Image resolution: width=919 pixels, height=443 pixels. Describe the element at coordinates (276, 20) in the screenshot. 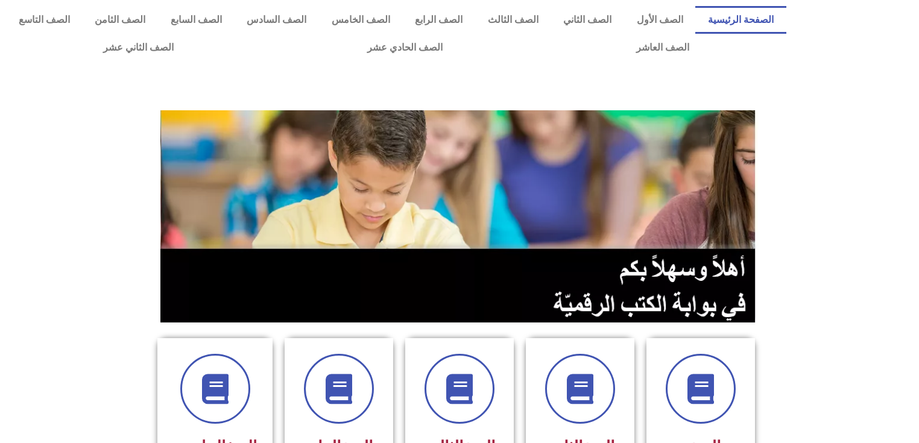

I see `a: الصف السادس` at that location.